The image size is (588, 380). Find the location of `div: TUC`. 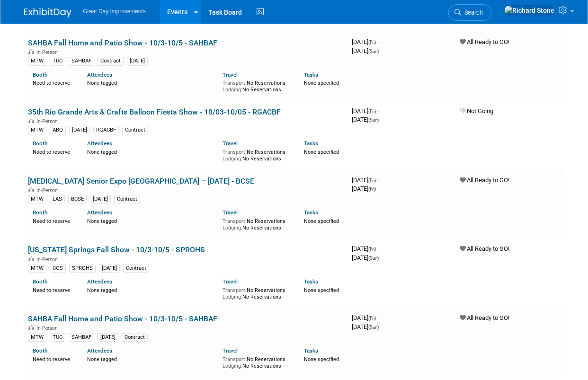

div: TUC is located at coordinates (57, 337).